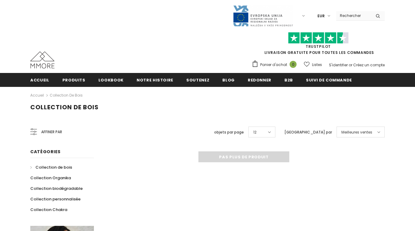  I want to click on span: Blog, so click(229, 80).